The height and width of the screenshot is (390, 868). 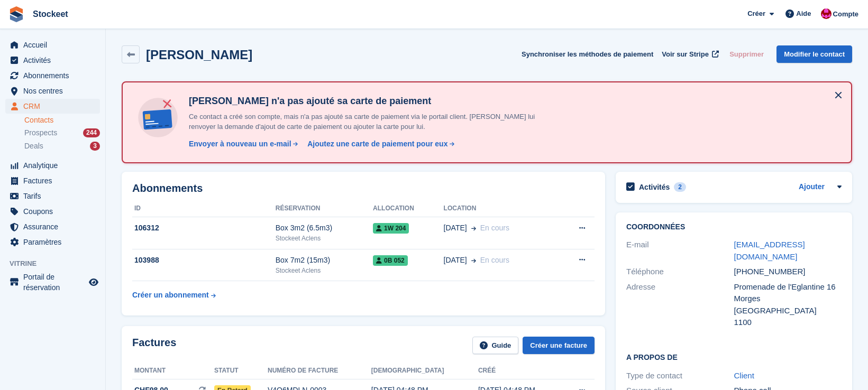 I want to click on span: Paramètres, so click(x=55, y=242).